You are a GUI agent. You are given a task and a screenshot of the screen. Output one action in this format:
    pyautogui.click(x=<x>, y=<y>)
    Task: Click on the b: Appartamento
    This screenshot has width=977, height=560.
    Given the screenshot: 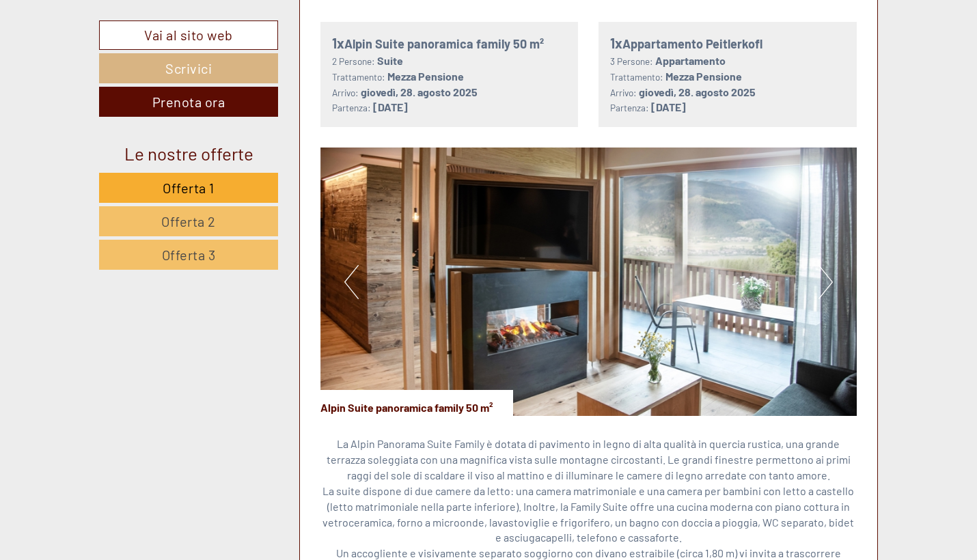 What is the action you would take?
    pyautogui.click(x=690, y=60)
    